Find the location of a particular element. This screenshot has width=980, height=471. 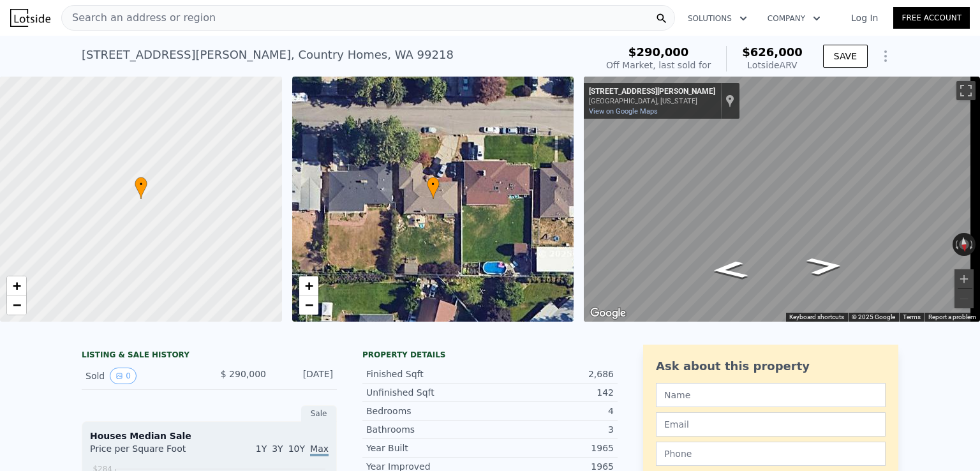

button: SAVE is located at coordinates (845, 56).